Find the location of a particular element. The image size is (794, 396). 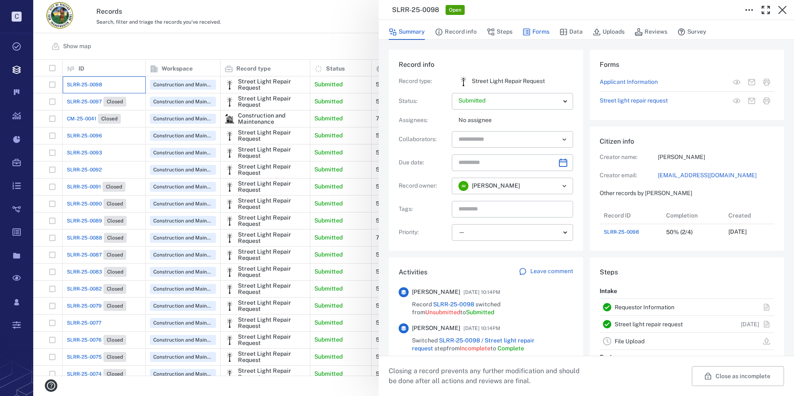

a: Applicant Information is located at coordinates (629, 82).